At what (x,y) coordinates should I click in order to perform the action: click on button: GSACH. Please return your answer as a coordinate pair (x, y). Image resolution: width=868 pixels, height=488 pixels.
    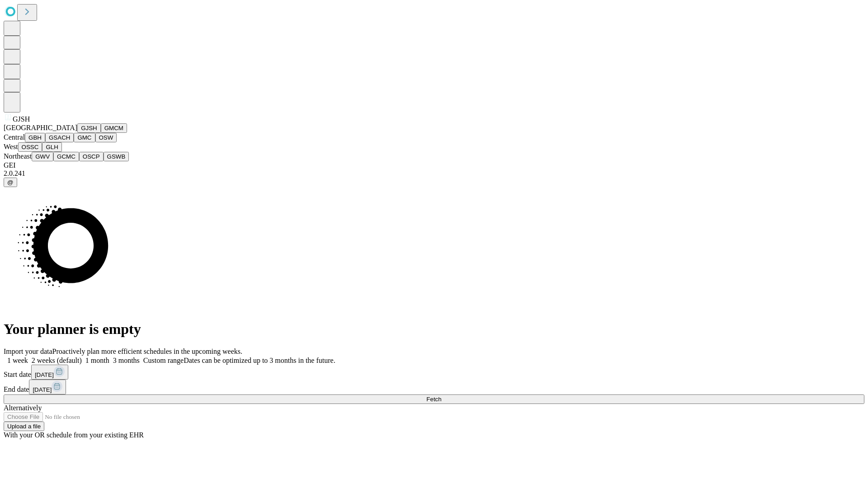
    Looking at the image, I should click on (59, 137).